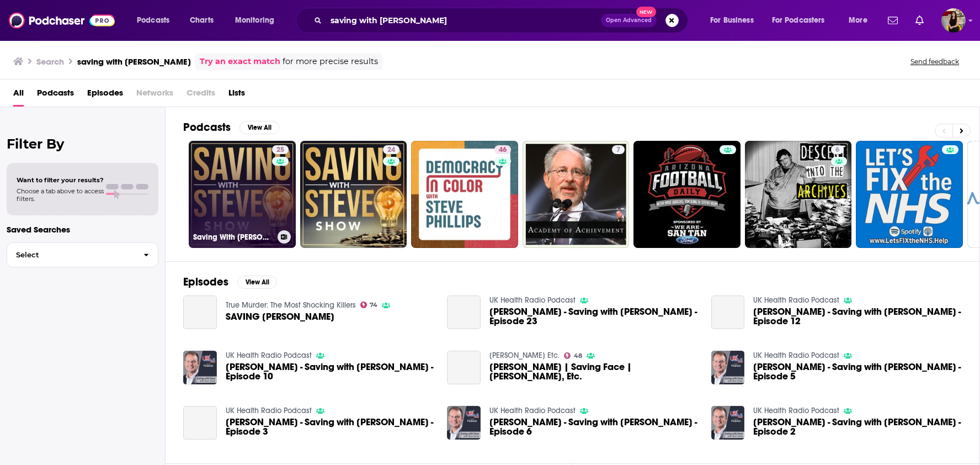 The image size is (980, 465). Describe the element at coordinates (280, 150) in the screenshot. I see `span: 25` at that location.